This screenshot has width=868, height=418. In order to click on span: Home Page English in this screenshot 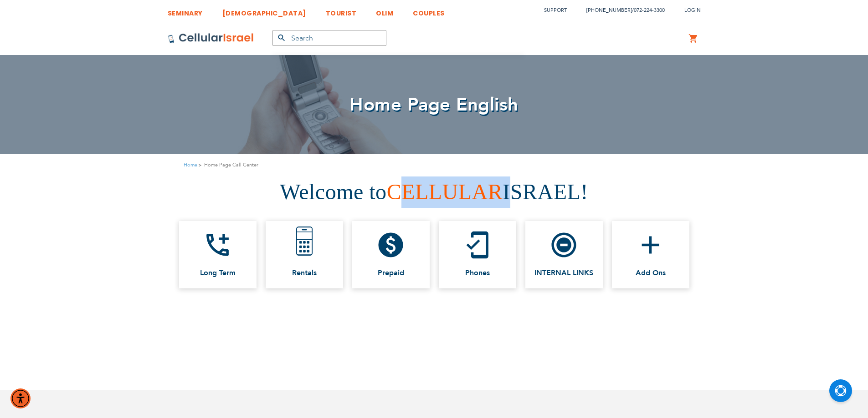, I will do `click(434, 105)`.